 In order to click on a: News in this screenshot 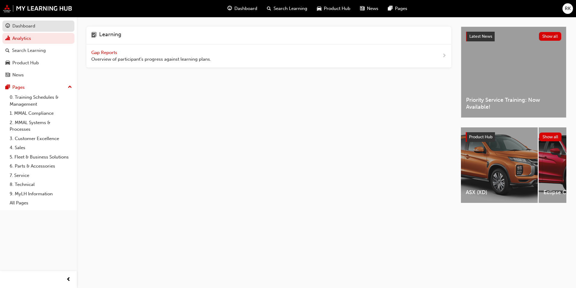, I will do `click(38, 75)`.